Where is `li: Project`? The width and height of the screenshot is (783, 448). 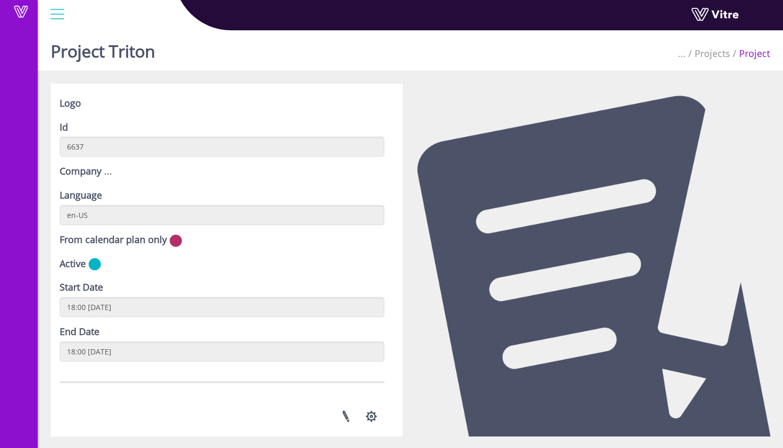
li: Project is located at coordinates (750, 54).